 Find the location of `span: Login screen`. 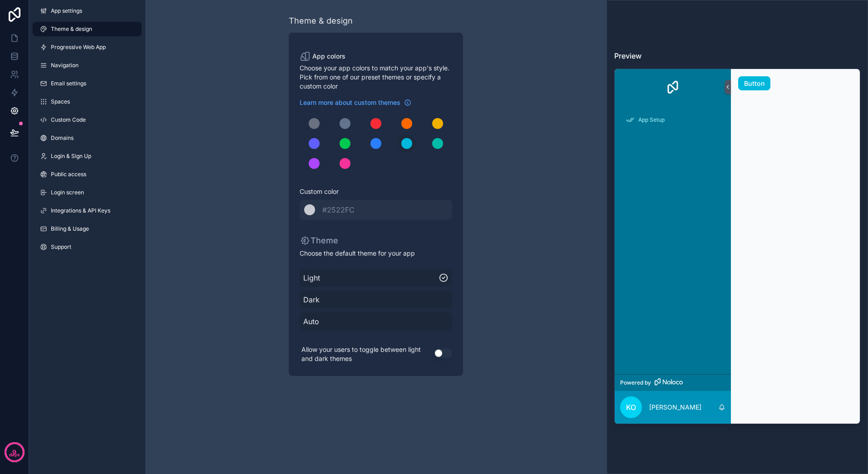

span: Login screen is located at coordinates (67, 193).